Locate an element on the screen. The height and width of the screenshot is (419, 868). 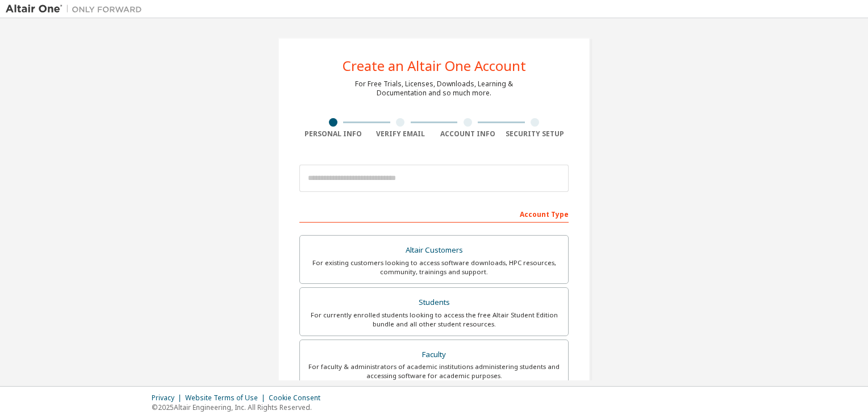
p: © 2025 Altair Engineering, Inc. All Rights Reserved. is located at coordinates (239, 407).